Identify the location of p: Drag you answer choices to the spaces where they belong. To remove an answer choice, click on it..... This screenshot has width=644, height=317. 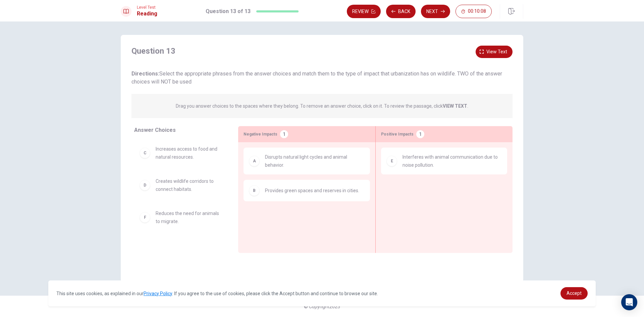
(322, 106).